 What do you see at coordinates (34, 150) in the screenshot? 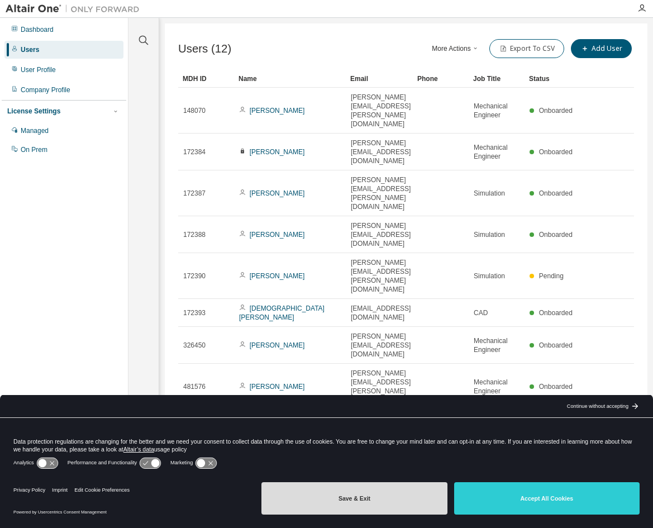
I see `div: On Prem` at bounding box center [34, 150].